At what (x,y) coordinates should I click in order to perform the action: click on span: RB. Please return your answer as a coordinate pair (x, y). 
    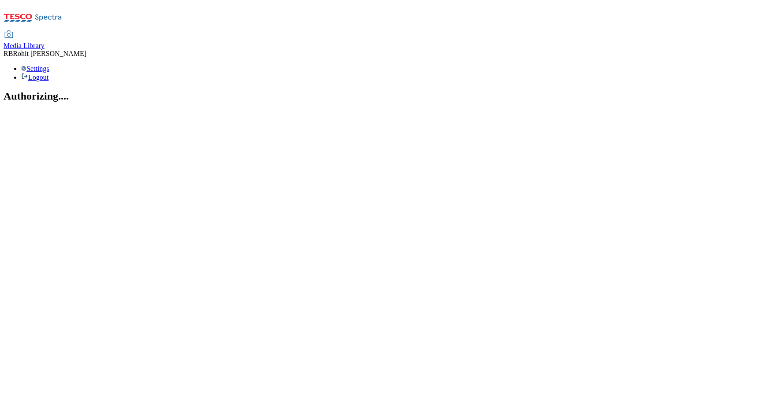
    Looking at the image, I should click on (8, 53).